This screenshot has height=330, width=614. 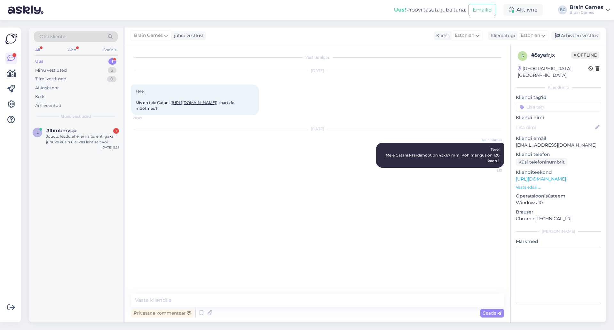 What do you see at coordinates (441, 35) in the screenshot?
I see `div: Klient` at bounding box center [441, 35].